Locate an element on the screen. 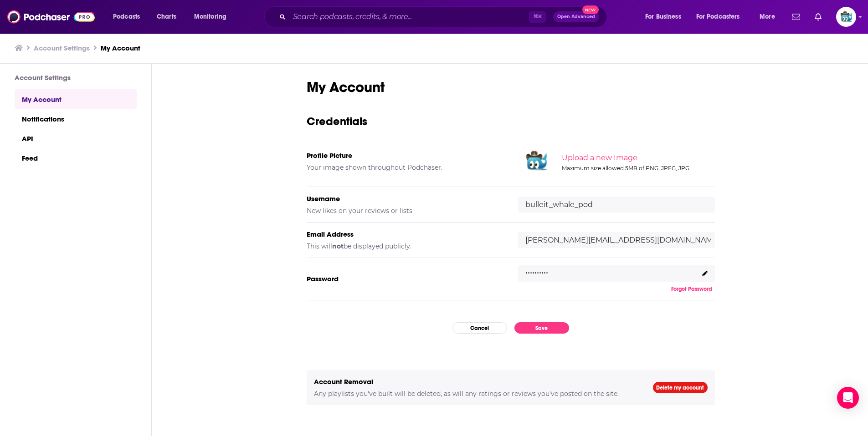 This screenshot has width=868, height=436. img: User Profile is located at coordinates (846, 17).